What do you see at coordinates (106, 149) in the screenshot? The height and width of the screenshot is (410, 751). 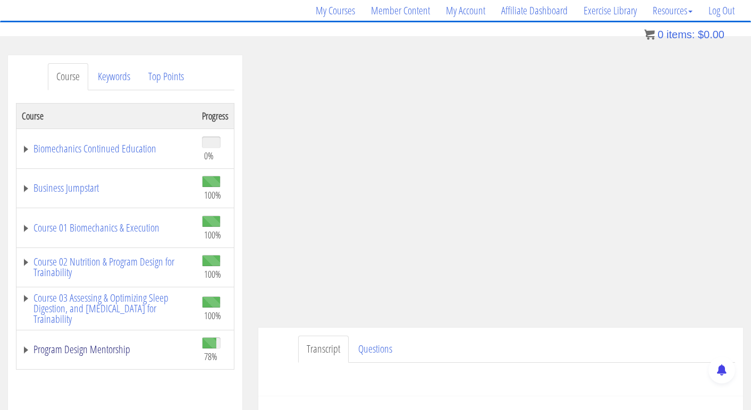 I see `a: Biomechanics Continued Education` at bounding box center [106, 149].